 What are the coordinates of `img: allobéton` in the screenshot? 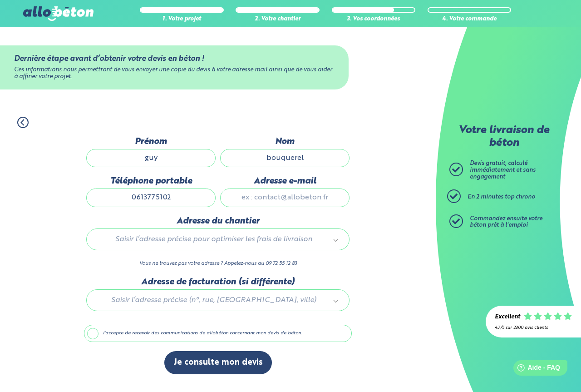 It's located at (58, 13).